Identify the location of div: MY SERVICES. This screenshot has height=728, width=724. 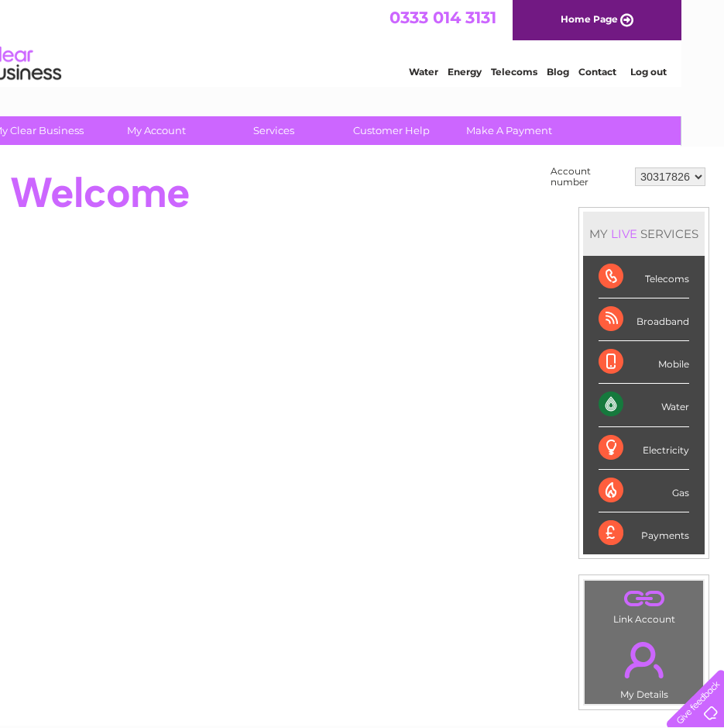
(644, 234).